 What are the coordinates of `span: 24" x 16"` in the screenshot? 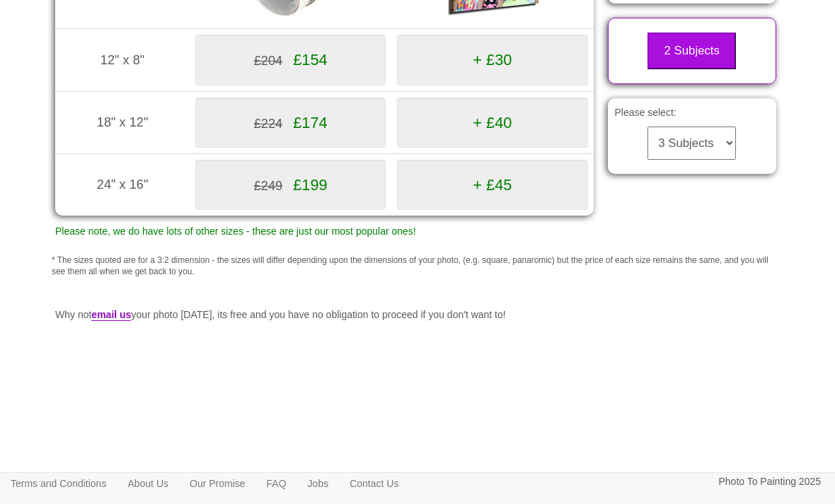 It's located at (122, 184).